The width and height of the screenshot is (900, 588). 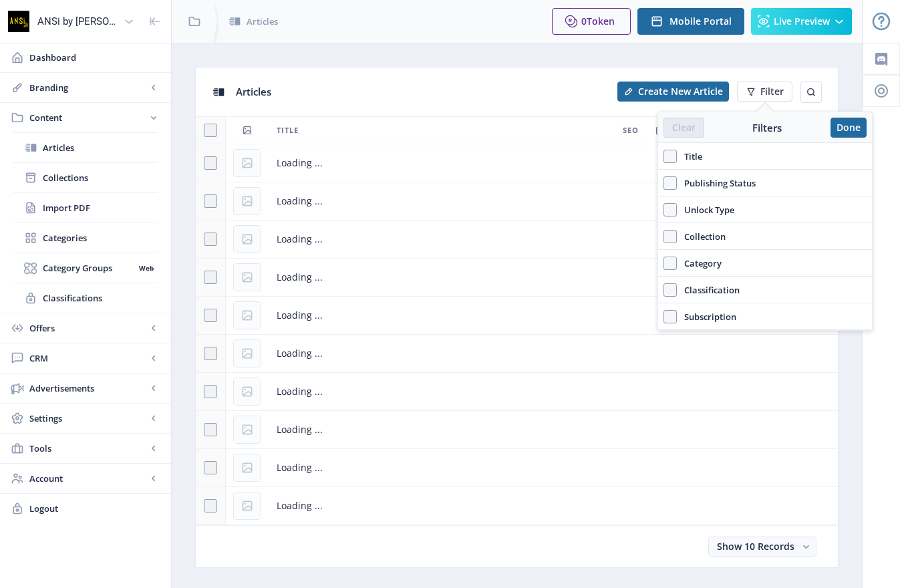 What do you see at coordinates (631, 131) in the screenshot?
I see `span: SEO` at bounding box center [631, 131].